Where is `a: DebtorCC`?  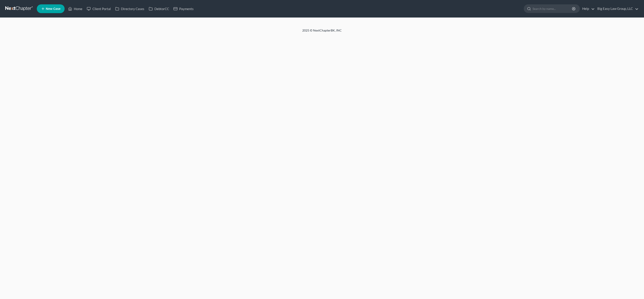 a: DebtorCC is located at coordinates (159, 9).